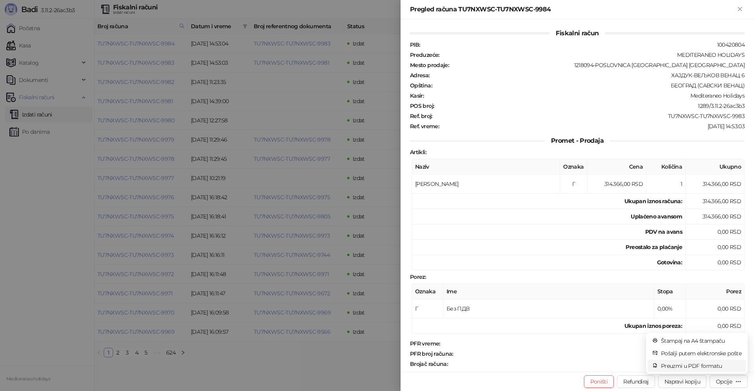 Image resolution: width=754 pixels, height=391 pixels. Describe the element at coordinates (589, 116) in the screenshot. I see `div: TU7NXWSC-TU7NXWSC-9983` at that location.